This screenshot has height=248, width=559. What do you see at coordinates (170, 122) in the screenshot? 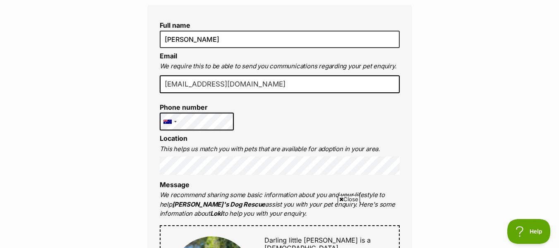
I see `div: Australia: +61` at bounding box center [170, 122].